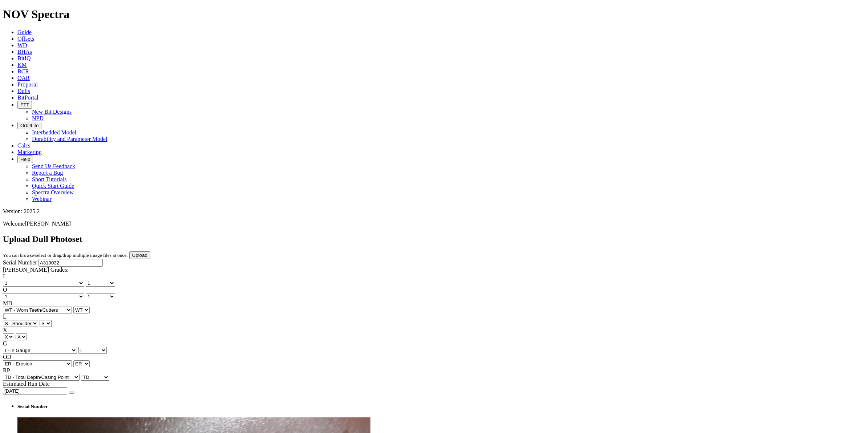 This screenshot has width=868, height=433. Describe the element at coordinates (22, 65) in the screenshot. I see `a: KM` at that location.